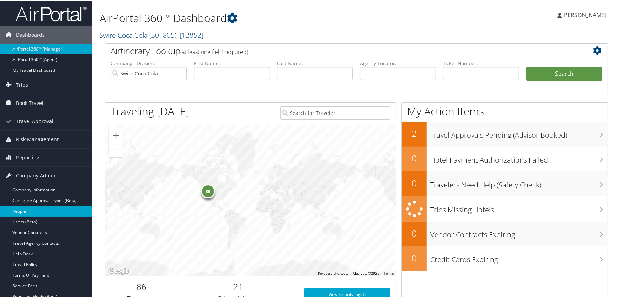 This screenshot has height=297, width=618. I want to click on a: 0Credit Cards Expiring, so click(504, 258).